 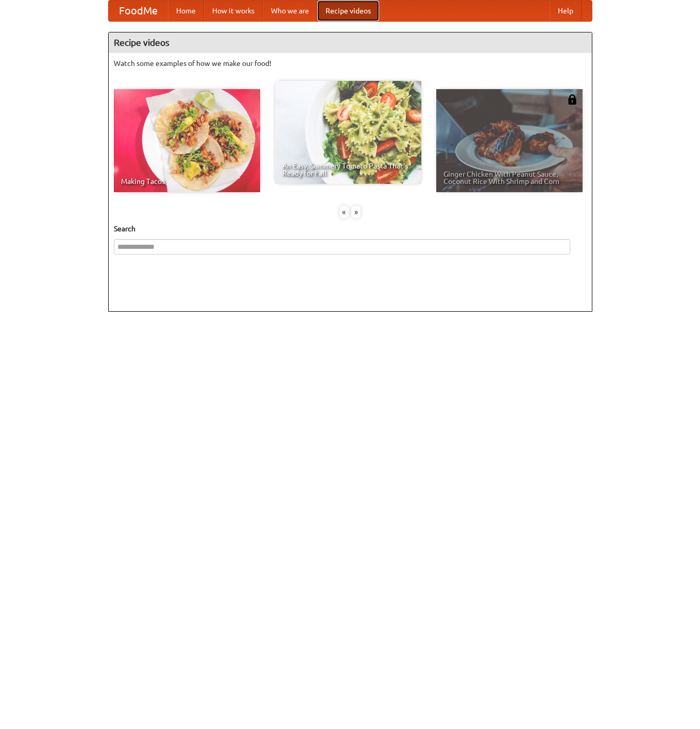 I want to click on a: Recipe videos, so click(x=348, y=11).